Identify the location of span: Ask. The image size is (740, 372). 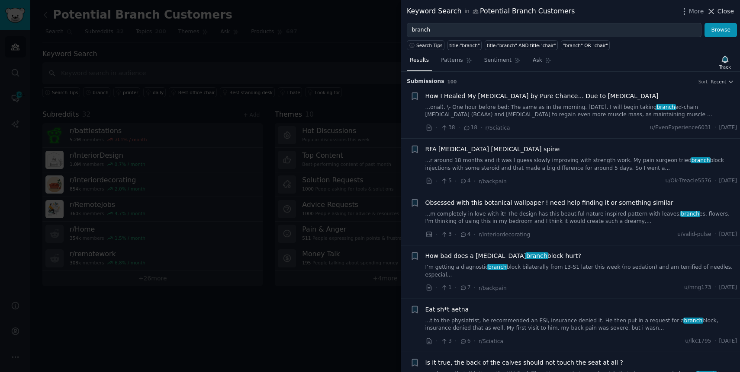
(537, 61).